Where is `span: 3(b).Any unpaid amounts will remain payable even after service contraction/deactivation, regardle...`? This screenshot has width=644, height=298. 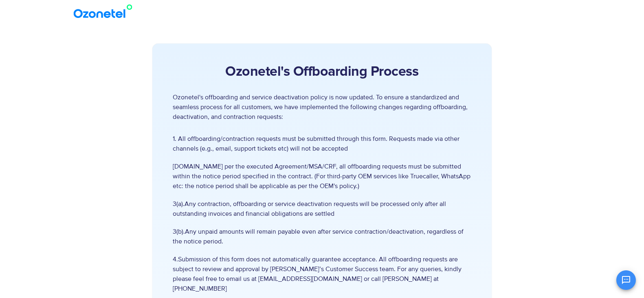
span: 3(b).Any unpaid amounts will remain payable even after service contraction/deactivation, regardle... is located at coordinates (322, 237).